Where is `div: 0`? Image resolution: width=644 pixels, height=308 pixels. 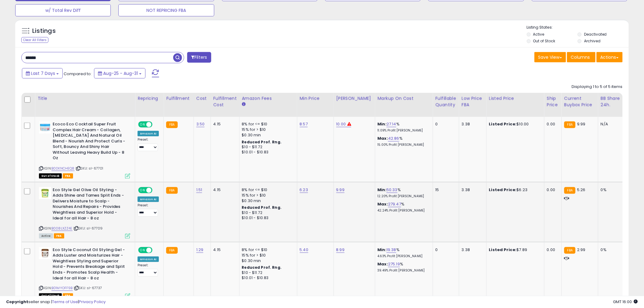 div: 0 is located at coordinates (445, 250).